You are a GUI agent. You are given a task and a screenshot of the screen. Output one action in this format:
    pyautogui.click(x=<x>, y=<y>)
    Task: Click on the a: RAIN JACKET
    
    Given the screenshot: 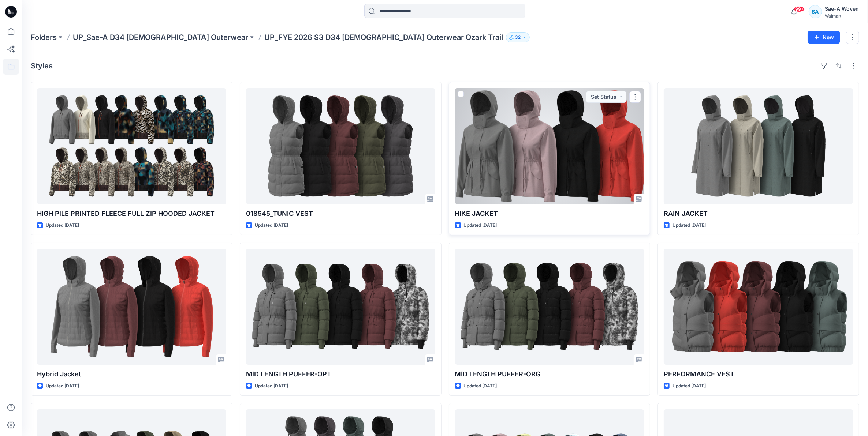 What is the action you would take?
    pyautogui.click(x=758, y=146)
    